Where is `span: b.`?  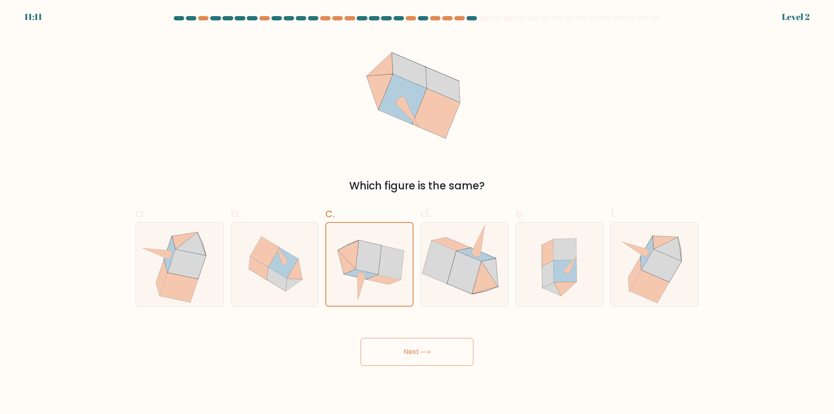 span: b. is located at coordinates (236, 213).